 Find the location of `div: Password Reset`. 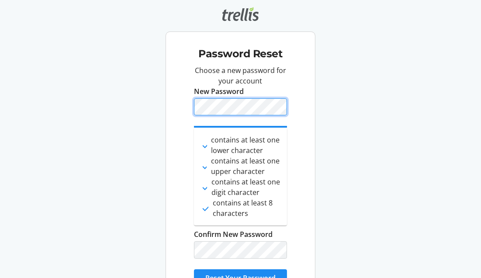

div: Password Reset is located at coordinates (240, 50).